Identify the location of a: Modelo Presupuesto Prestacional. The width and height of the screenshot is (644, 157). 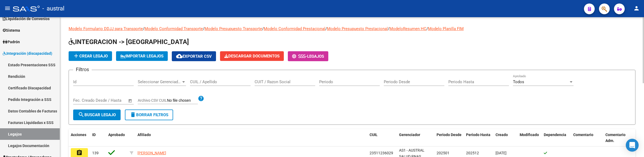
(357, 29).